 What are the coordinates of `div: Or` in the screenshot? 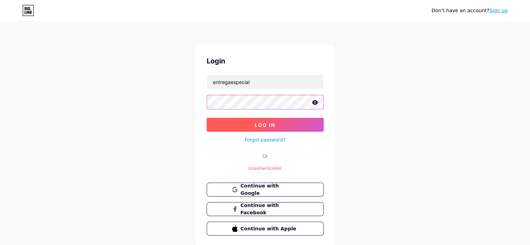 It's located at (265, 156).